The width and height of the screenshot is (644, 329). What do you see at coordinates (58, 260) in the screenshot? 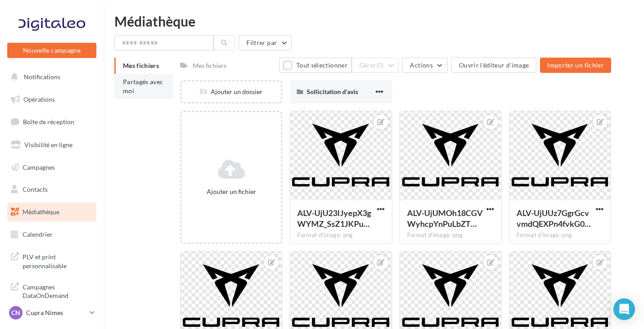
I see `span: PLV et print personnalisable` at bounding box center [58, 260].